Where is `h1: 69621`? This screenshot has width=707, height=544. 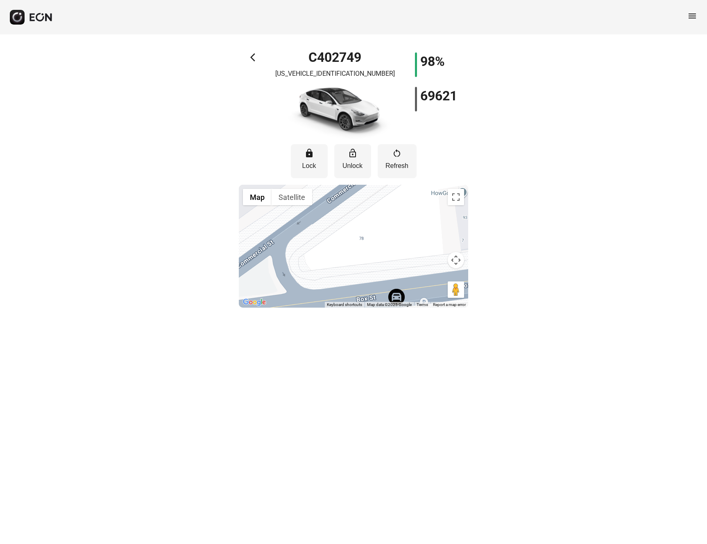
h1: 69621 is located at coordinates (439, 96).